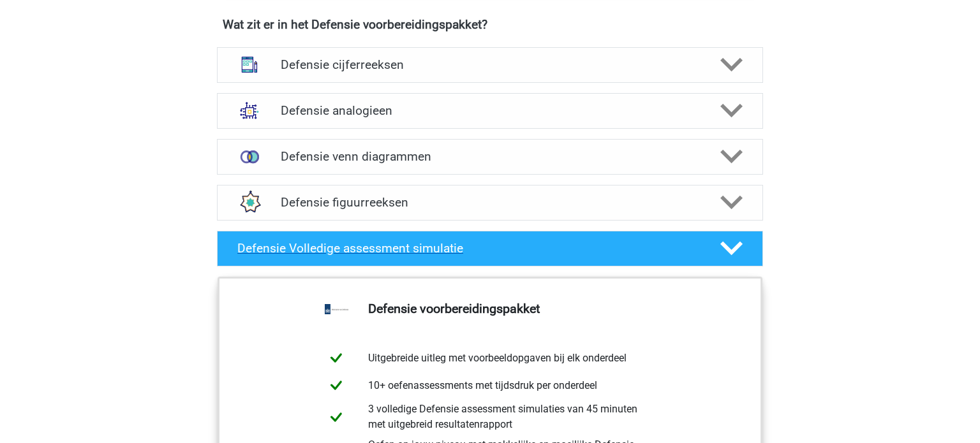  What do you see at coordinates (250, 110) in the screenshot?
I see `img: analogieen` at bounding box center [250, 110].